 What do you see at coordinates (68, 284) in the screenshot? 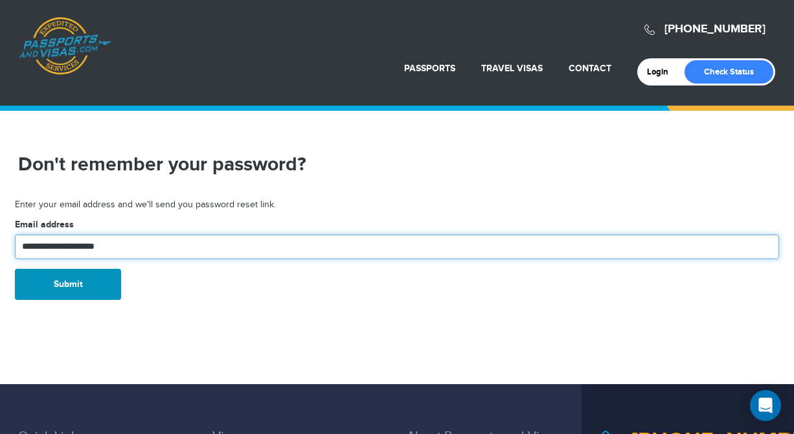
I see `button: Submit` at bounding box center [68, 284].